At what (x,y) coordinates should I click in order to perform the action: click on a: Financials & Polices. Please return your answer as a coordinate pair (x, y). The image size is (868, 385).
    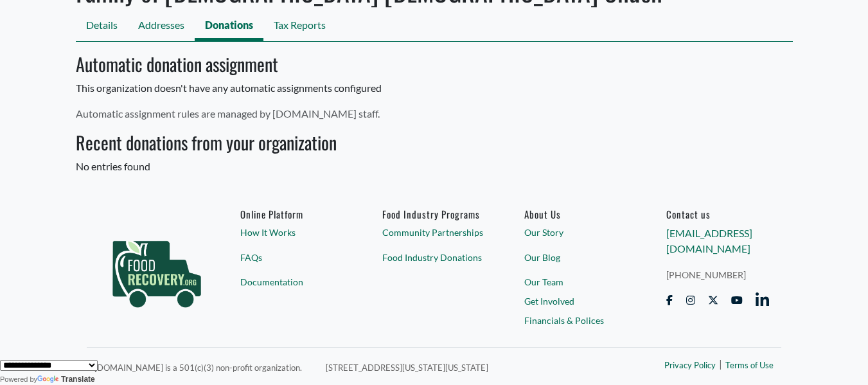
    Looking at the image, I should click on (576, 320).